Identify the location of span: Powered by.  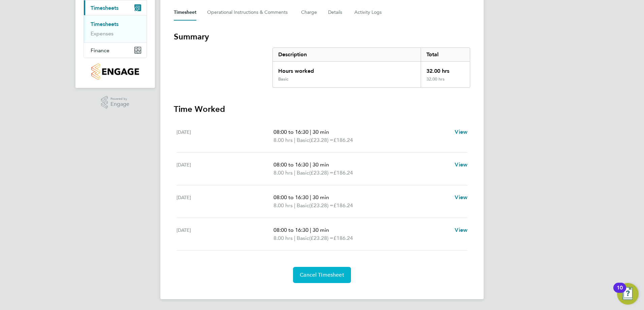
(120, 99).